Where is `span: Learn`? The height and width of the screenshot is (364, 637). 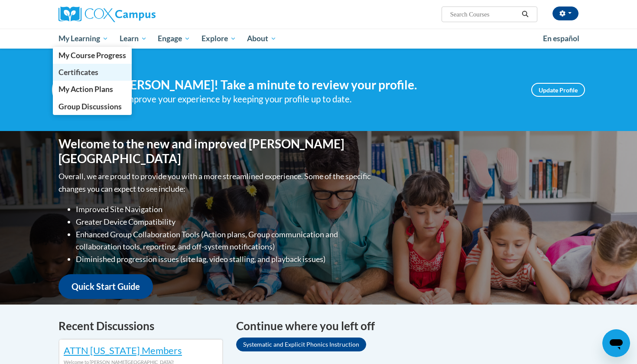 span: Learn is located at coordinates (133, 38).